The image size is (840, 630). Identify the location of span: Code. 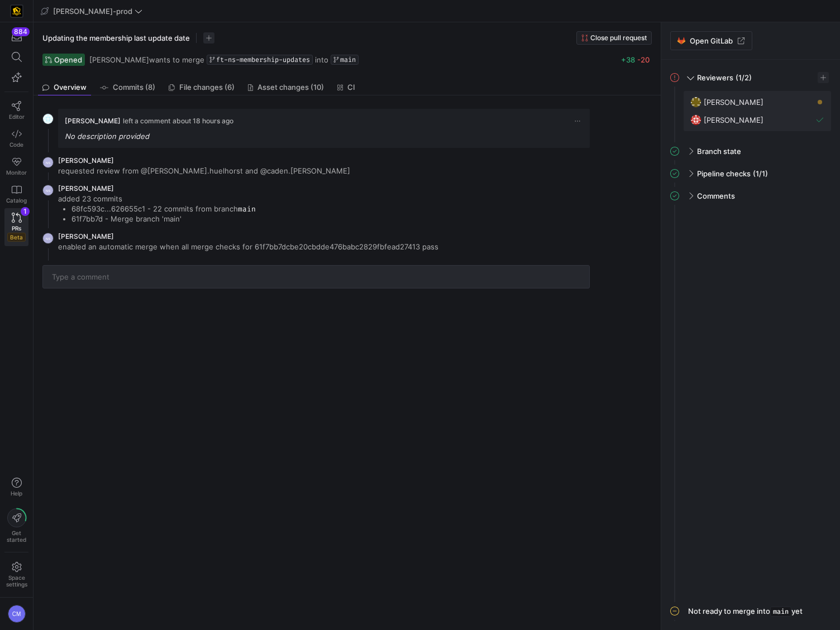
(16, 144).